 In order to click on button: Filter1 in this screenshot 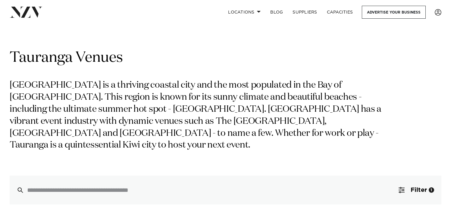, I will do `click(417, 190)`.